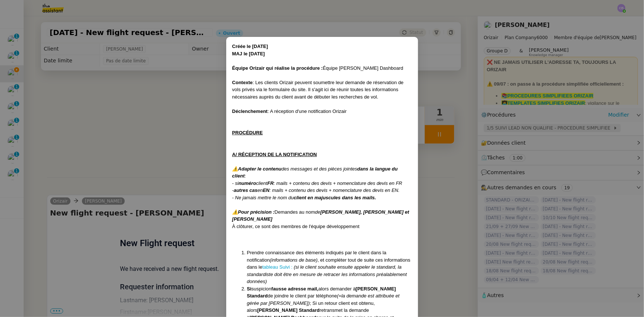  What do you see at coordinates (260, 169) in the screenshot?
I see `em: Adapter le contenu` at bounding box center [260, 169].